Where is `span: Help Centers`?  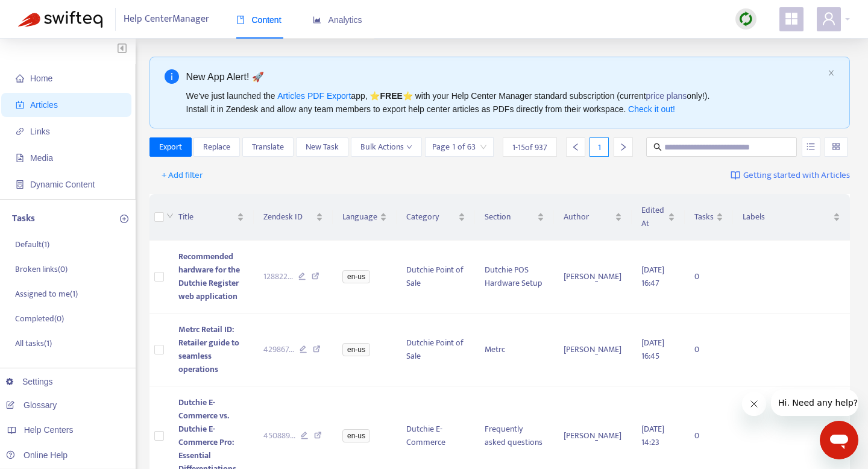
span: Help Centers is located at coordinates (49, 430).